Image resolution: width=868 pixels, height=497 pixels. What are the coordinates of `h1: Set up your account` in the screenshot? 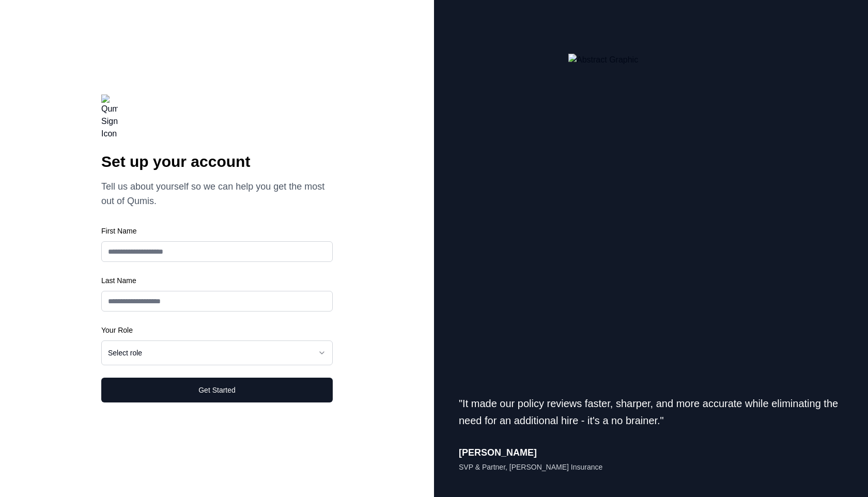 It's located at (217, 161).